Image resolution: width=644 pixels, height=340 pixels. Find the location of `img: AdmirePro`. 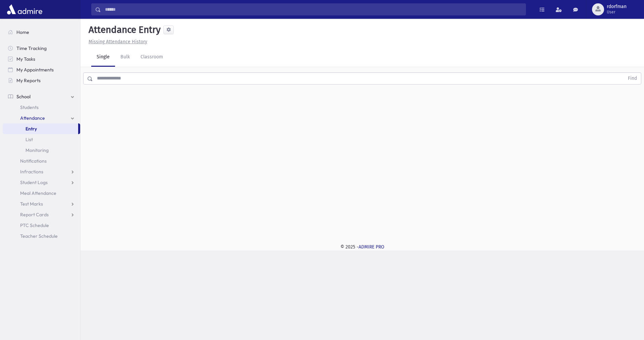

img: AdmirePro is located at coordinates (24, 9).